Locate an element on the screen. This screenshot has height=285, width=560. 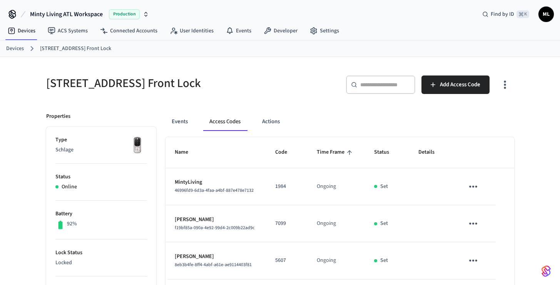
p: Lock Status is located at coordinates (101, 253).